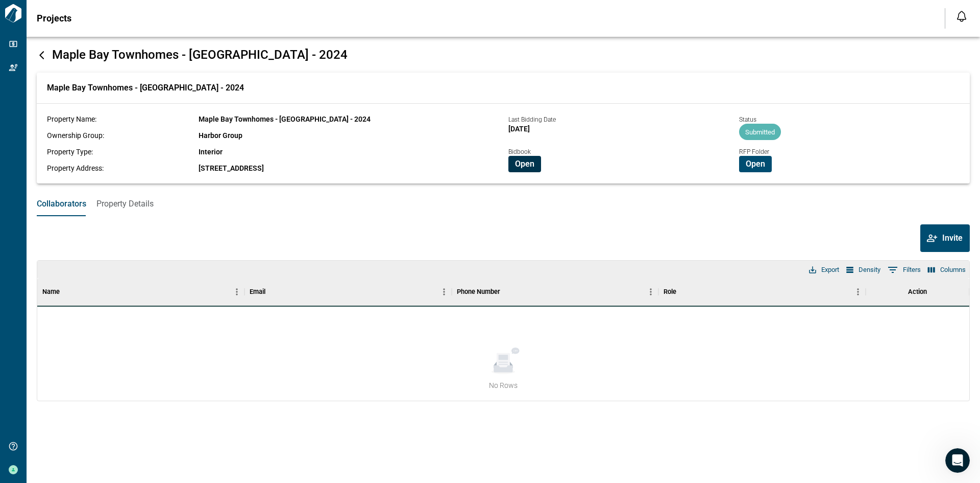 Image resolution: width=980 pixels, height=483 pixels. What do you see at coordinates (863, 270) in the screenshot?
I see `button: Density` at bounding box center [863, 270].